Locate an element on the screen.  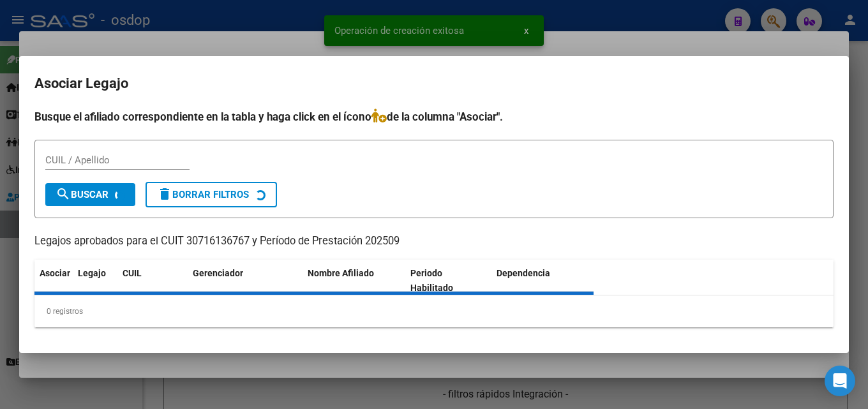
mat-icon: search is located at coordinates (63, 194).